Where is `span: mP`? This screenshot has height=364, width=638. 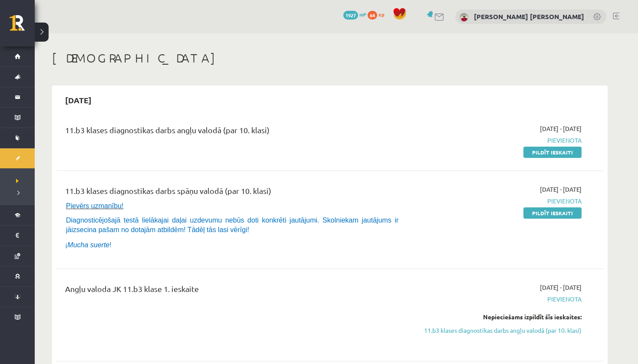 span: mP is located at coordinates (363, 15).